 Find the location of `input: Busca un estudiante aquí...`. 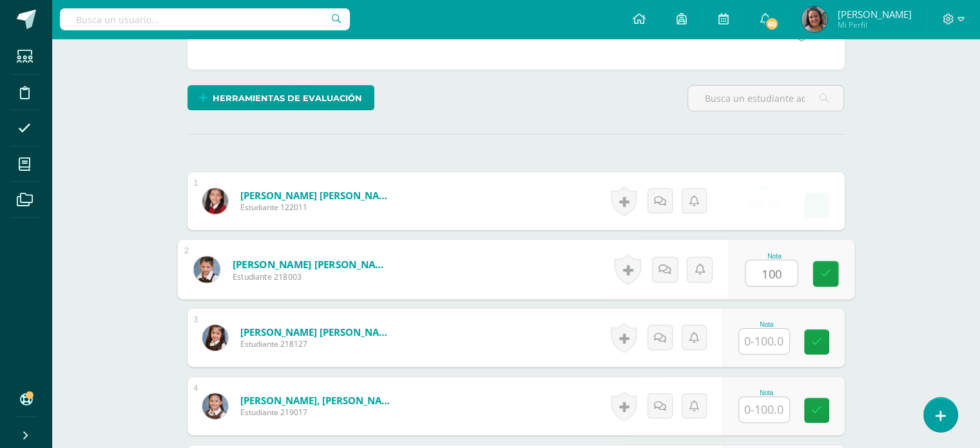

input: Busca un estudiante aquí... is located at coordinates (765, 98).